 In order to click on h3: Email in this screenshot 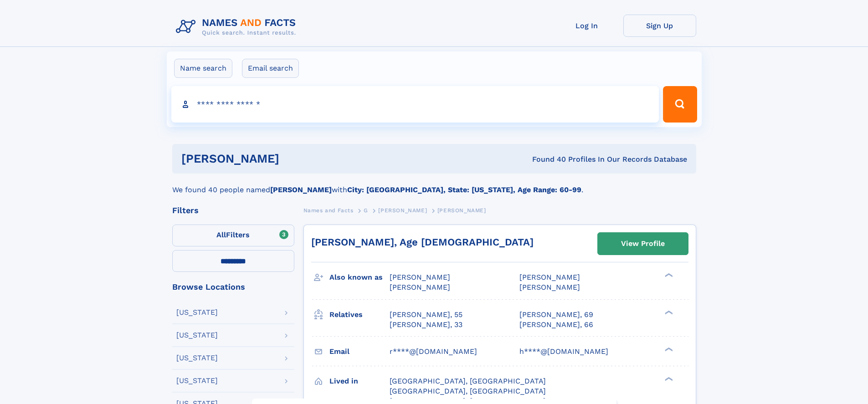, I will do `click(360, 352)`.